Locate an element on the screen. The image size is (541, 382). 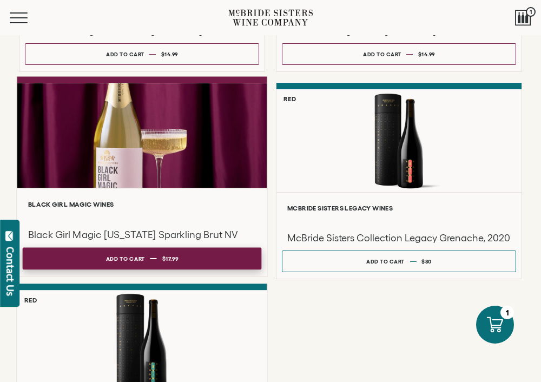
button: Add to cart $17.99 is located at coordinates (142, 259).